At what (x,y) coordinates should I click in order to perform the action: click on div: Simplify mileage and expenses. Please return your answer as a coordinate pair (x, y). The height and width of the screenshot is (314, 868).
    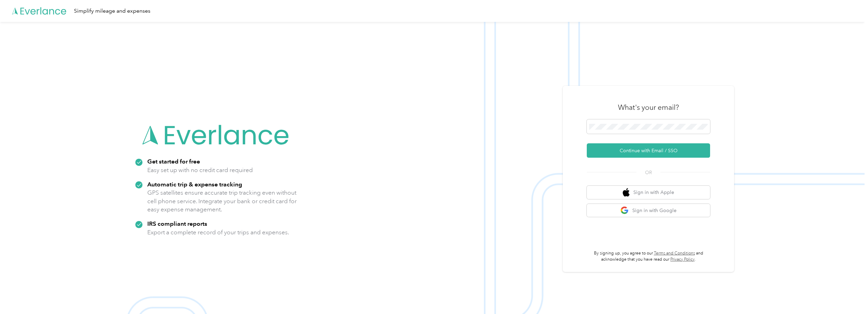
    Looking at the image, I should click on (112, 11).